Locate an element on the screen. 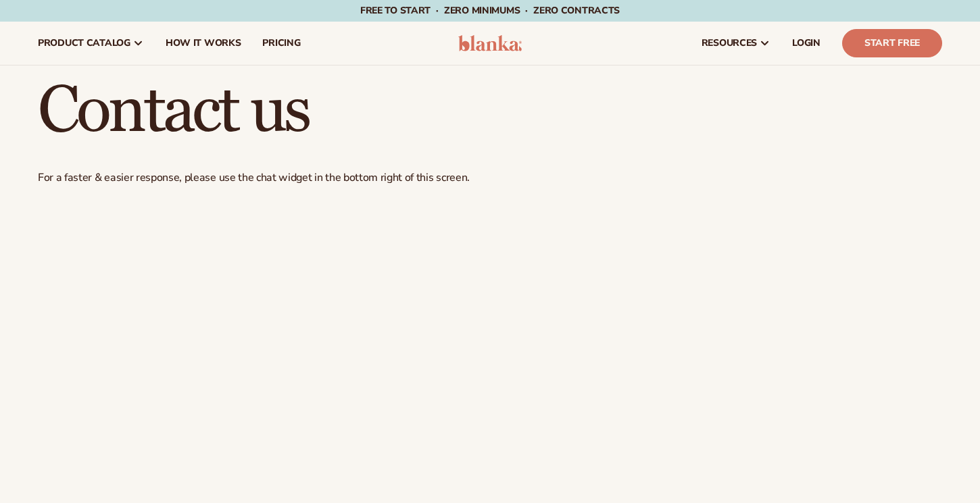  a: resources is located at coordinates (736, 43).